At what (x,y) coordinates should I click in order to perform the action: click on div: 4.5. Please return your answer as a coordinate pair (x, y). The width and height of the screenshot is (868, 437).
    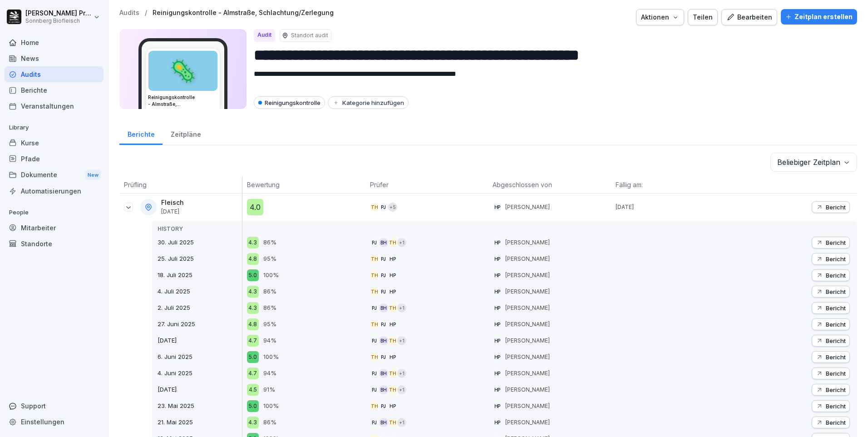
    Looking at the image, I should click on (253, 390).